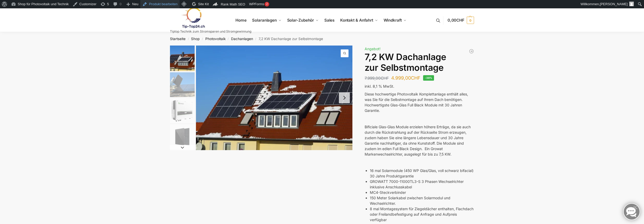 Image resolution: width=644 pixels, height=224 pixels. Describe the element at coordinates (359, 20) in the screenshot. I see `a: Kontakt & Anfahrt` at that location.